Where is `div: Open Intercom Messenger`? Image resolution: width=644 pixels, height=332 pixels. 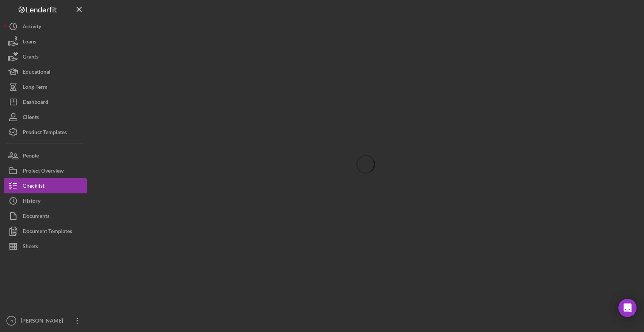
div: Open Intercom Messenger is located at coordinates (628, 308).